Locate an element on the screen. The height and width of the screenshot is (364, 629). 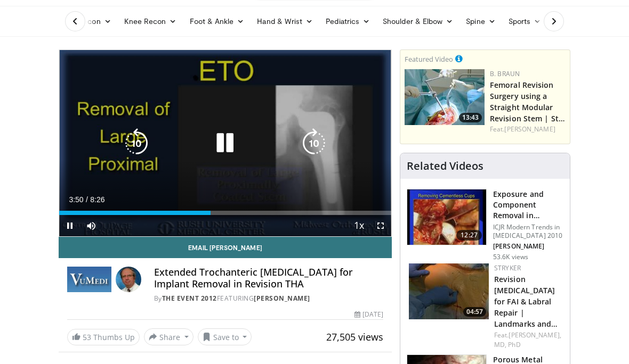
img: rQqFhpGihXXoLKSn5hMDoxOjBrOw-uIx_3.150x105_q85_crop-smart_upscale.jpg is located at coordinates (449, 291).